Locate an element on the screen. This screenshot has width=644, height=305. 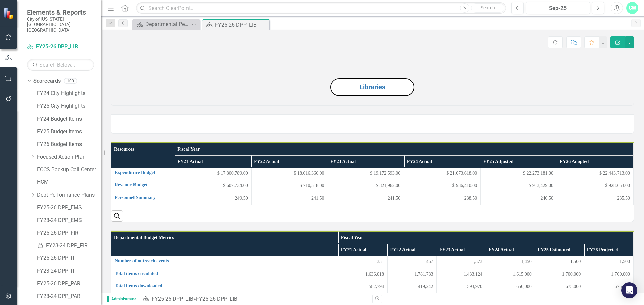
input: Search Below... is located at coordinates (60, 65).